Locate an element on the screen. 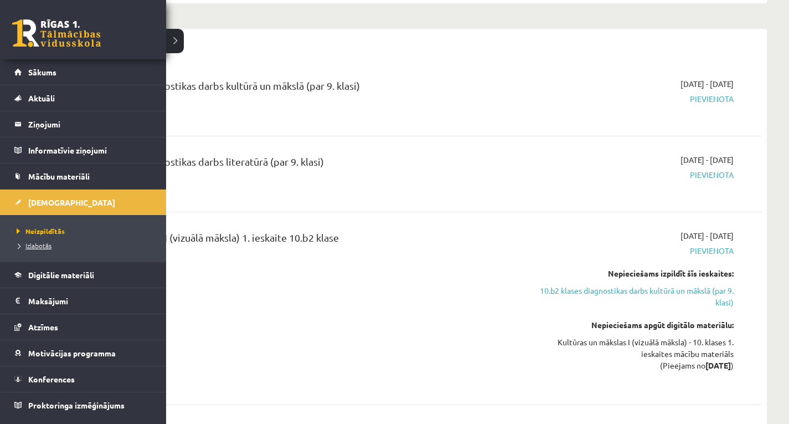  span: Digitālie materiāli is located at coordinates (61, 275).